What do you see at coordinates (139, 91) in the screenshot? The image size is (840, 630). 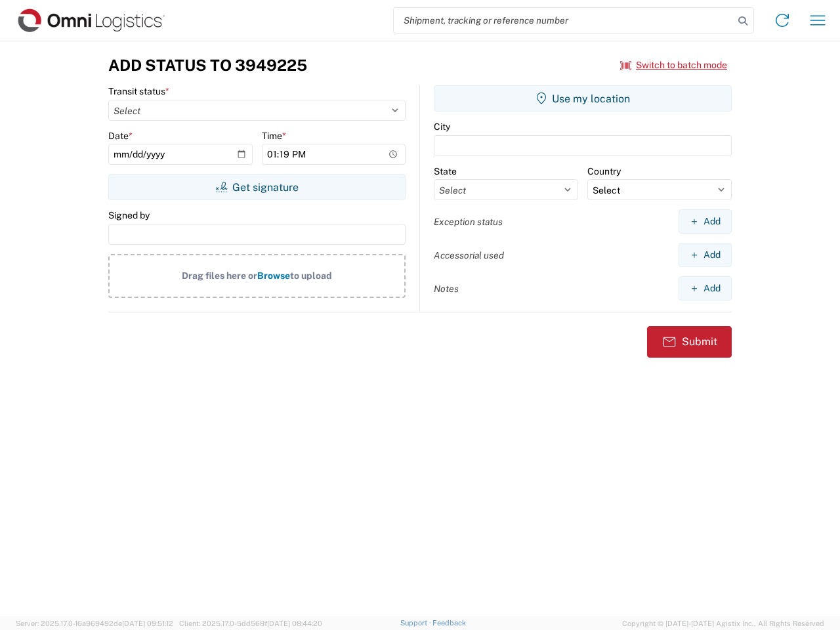 I see `label: Transit status` at bounding box center [139, 91].